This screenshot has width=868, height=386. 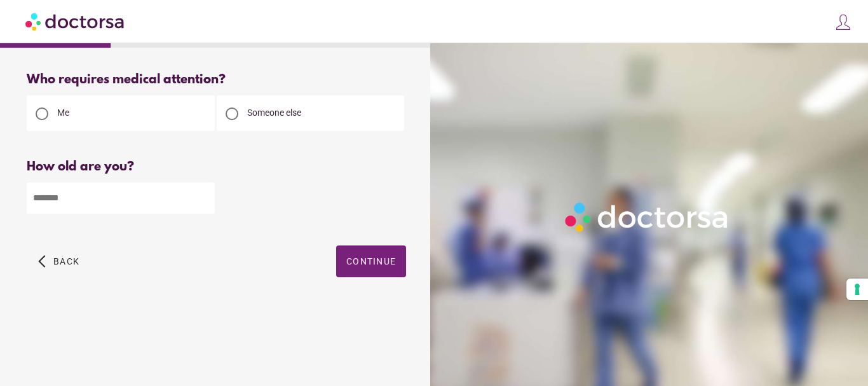 I want to click on img: Logo-Doctorsa-trans-White-partial-flat.png, so click(x=647, y=217).